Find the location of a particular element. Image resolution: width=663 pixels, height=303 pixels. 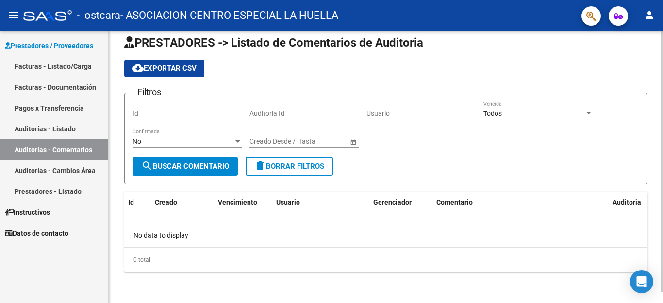

datatable-header-cell: Comentario is located at coordinates (520, 202).